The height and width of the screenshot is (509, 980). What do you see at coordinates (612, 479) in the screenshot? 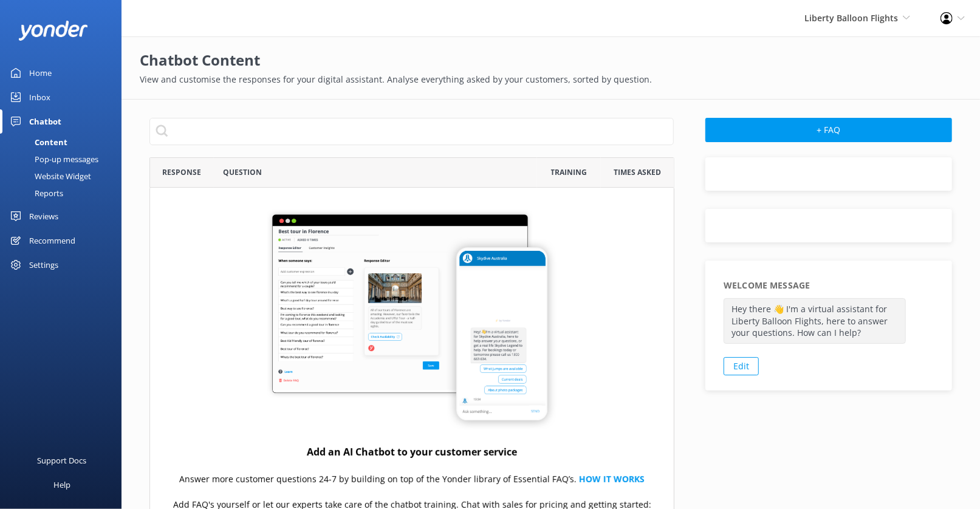
I see `a: HOW IT WORKS` at bounding box center [612, 479].